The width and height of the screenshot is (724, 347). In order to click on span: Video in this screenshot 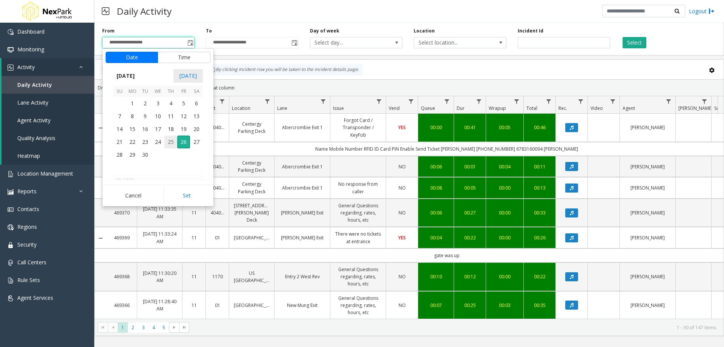, I will do `click(597, 108)`.